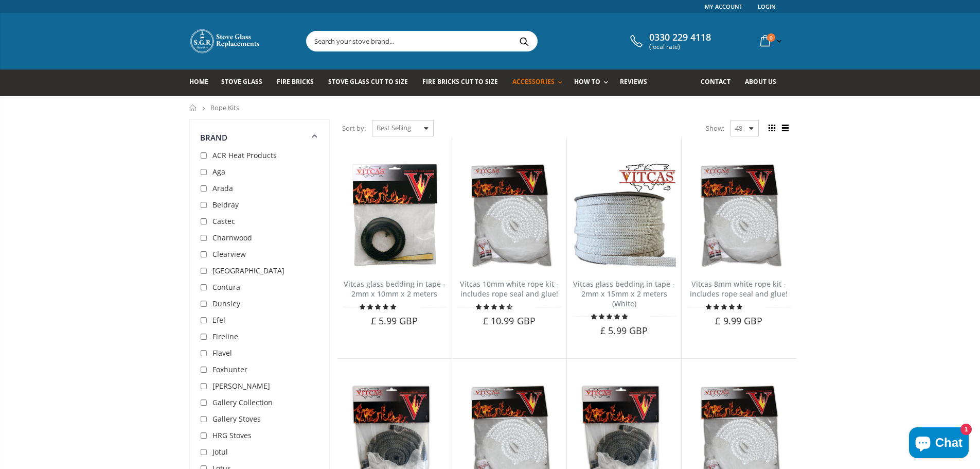  Describe the element at coordinates (770, 41) in the screenshot. I see `a: 0` at that location.